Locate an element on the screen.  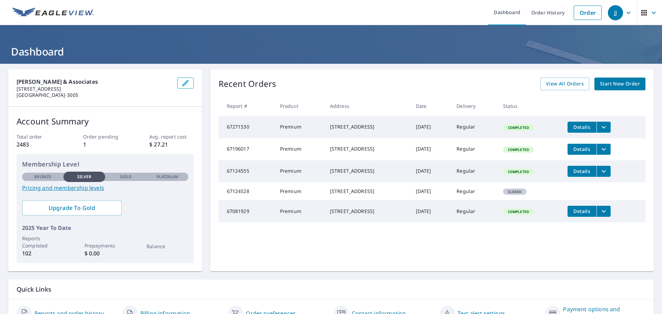
span: Upgrade To Gold is located at coordinates (72, 208).